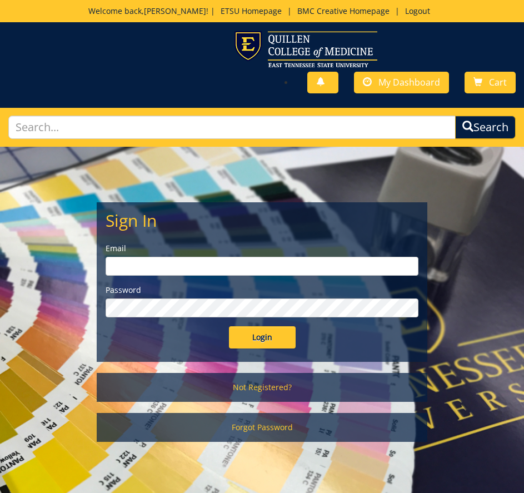  Describe the element at coordinates (262, 11) in the screenshot. I see `p: Welcome back, ! | | |` at that location.